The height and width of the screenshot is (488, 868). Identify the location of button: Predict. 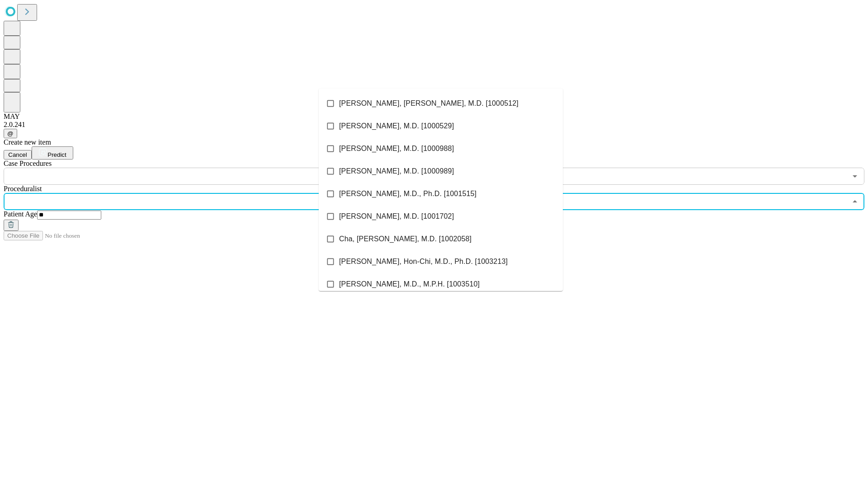
(53, 153).